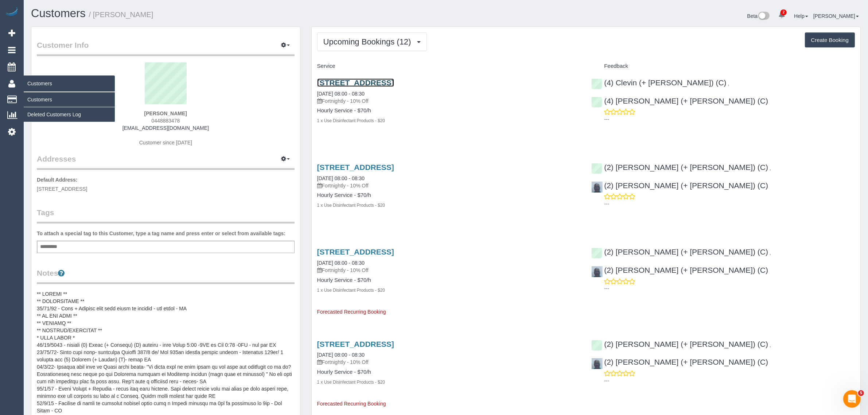 The image size is (868, 415). I want to click on a: Help, so click(801, 16).